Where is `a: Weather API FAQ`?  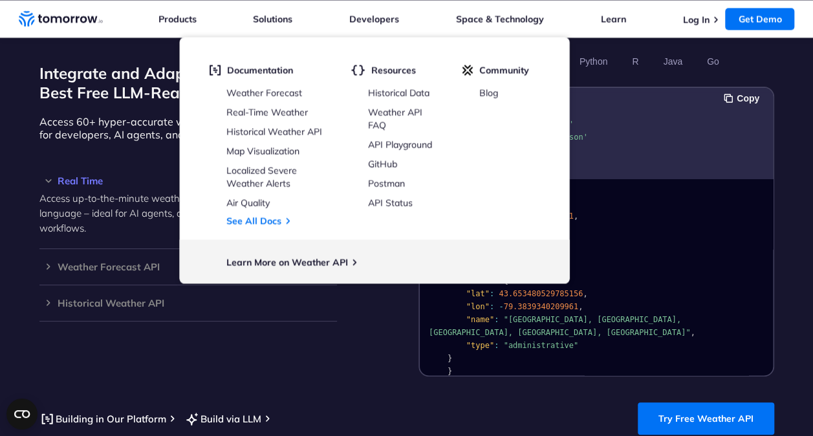
a: Weather API FAQ is located at coordinates (395, 118).